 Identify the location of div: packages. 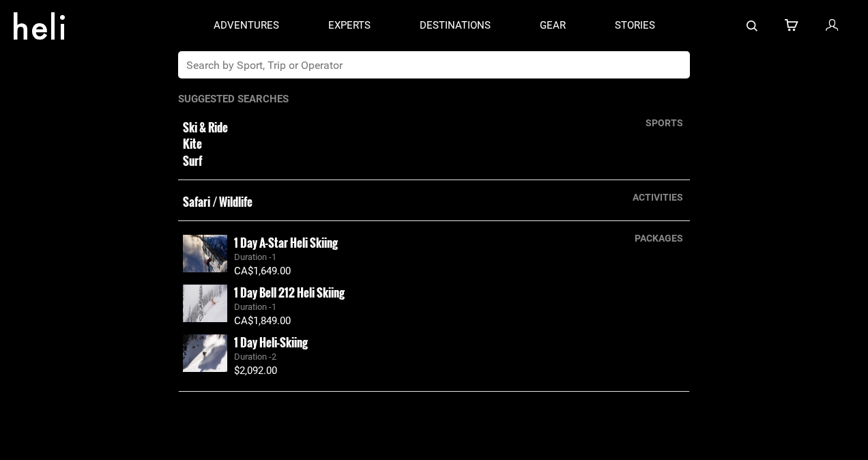
(658, 238).